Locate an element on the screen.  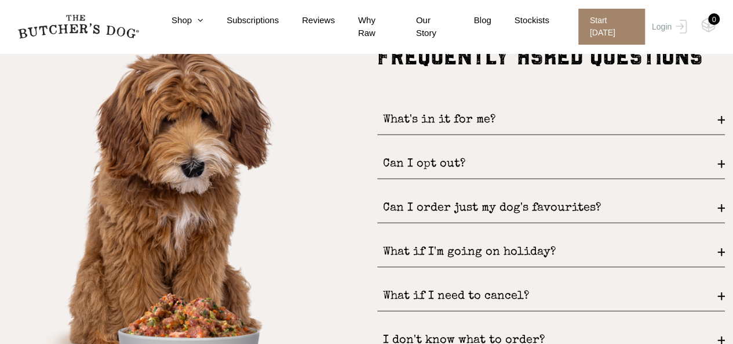
img: TBD_Cart-Empty.png is located at coordinates (708, 25).